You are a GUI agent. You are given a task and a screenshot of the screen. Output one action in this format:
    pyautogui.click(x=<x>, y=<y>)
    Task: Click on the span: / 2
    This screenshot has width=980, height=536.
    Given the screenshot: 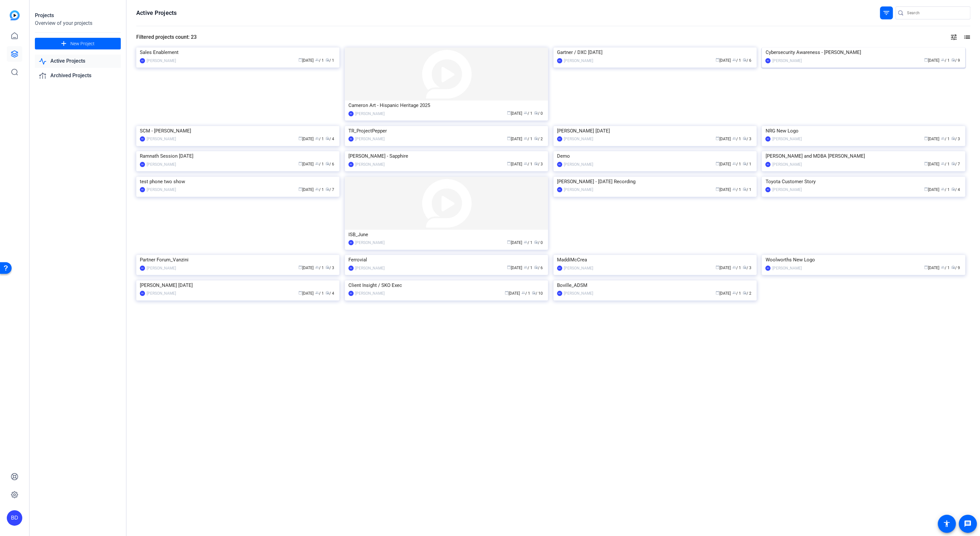 What is the action you would take?
    pyautogui.click(x=747, y=293)
    